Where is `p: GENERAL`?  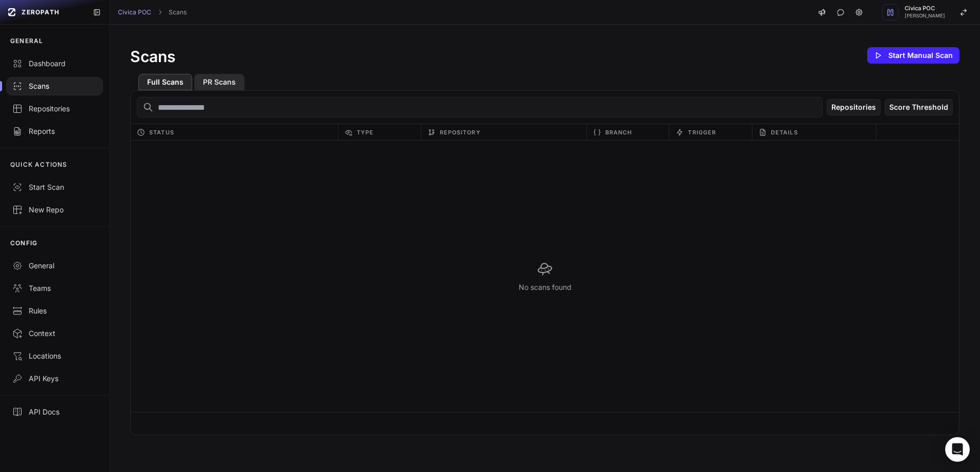 p: GENERAL is located at coordinates (27, 41).